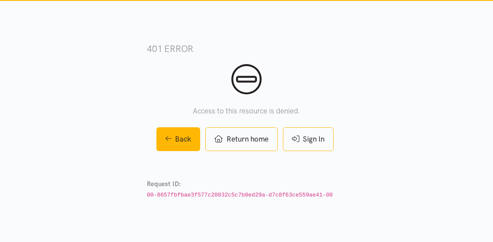 The width and height of the screenshot is (493, 242). I want to click on p: Access to this resource is denied., so click(247, 111).